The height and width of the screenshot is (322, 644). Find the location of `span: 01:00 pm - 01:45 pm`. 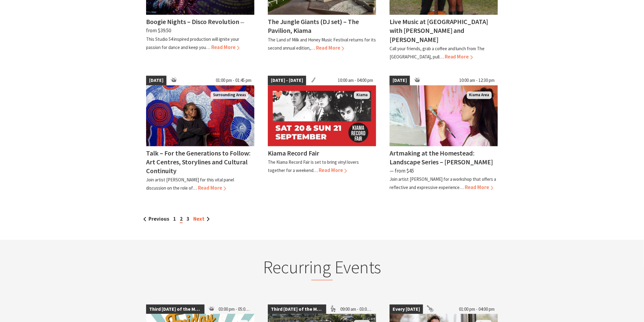

span: 01:00 pm - 01:45 pm is located at coordinates (234, 80).